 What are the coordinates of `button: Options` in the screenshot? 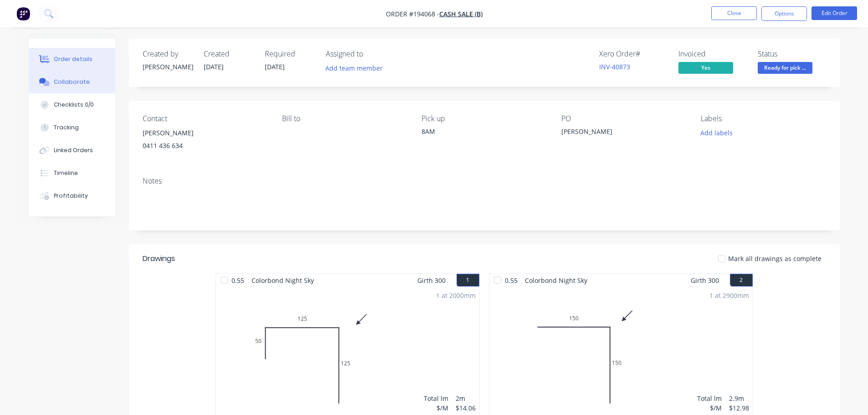 It's located at (784, 14).